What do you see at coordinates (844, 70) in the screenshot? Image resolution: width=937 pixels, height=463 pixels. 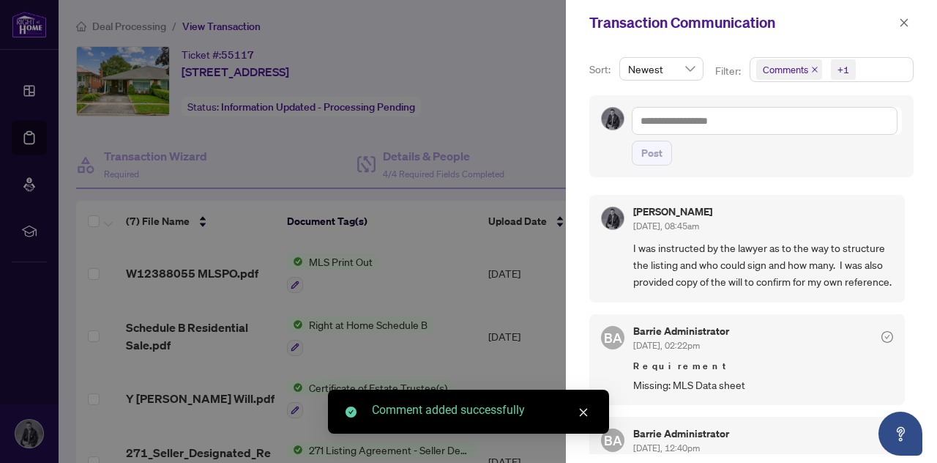 I see `div: +1` at bounding box center [844, 70].